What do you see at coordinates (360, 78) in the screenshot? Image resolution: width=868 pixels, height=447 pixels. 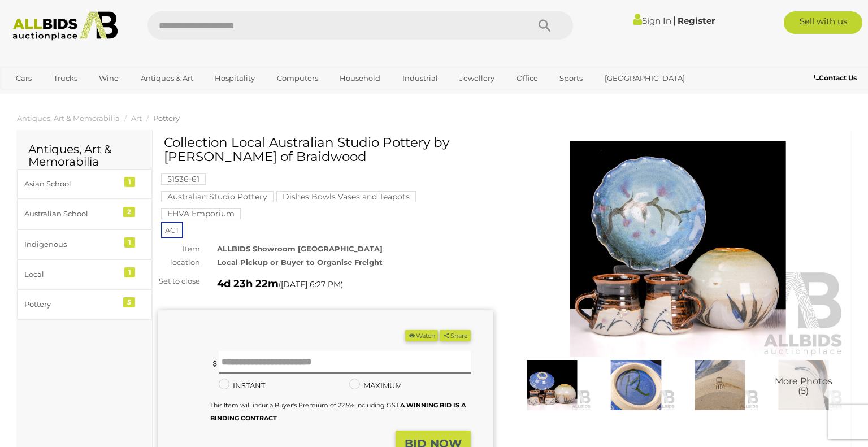 I see `a: Household` at bounding box center [360, 78].